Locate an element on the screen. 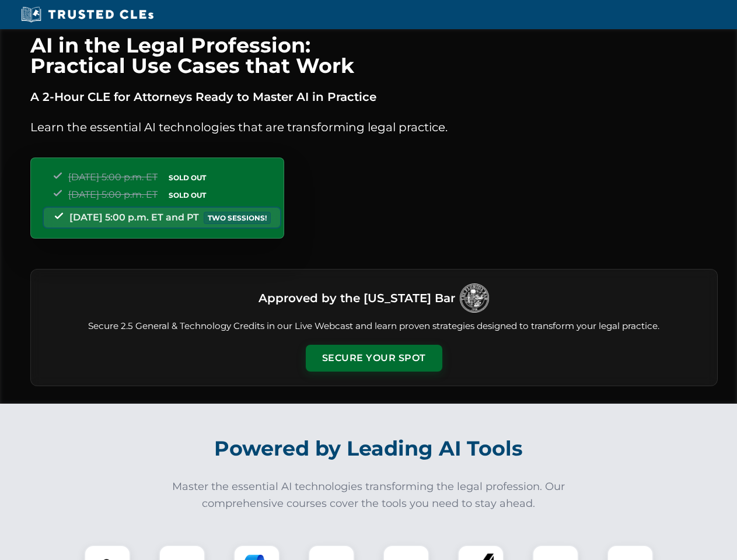  p: Secure 2.5 General & Technology Credits in our Live Webcast and learn proven strategies designed ... is located at coordinates (375, 326).